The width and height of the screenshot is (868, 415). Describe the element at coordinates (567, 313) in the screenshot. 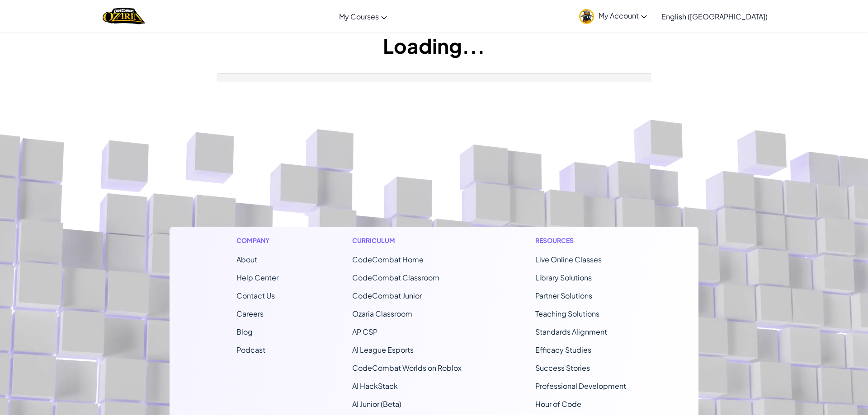

I see `a: Teaching Solutions` at that location.